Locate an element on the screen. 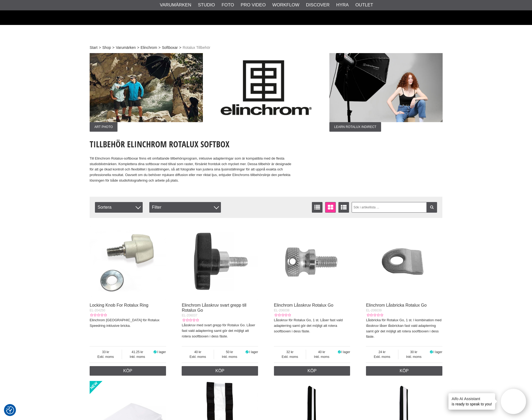  a: Outlet is located at coordinates (364, 5).